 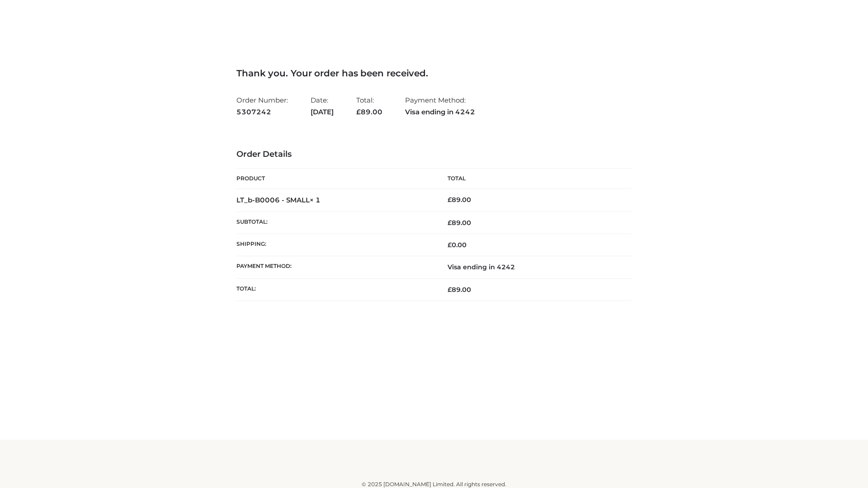 I want to click on strong: LT_b-B0006 - SMALL, so click(x=278, y=200).